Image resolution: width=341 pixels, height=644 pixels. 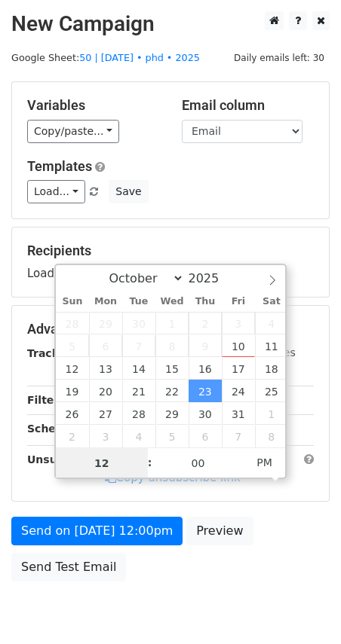 I want to click on span: November 8, 2025, so click(x=271, y=436).